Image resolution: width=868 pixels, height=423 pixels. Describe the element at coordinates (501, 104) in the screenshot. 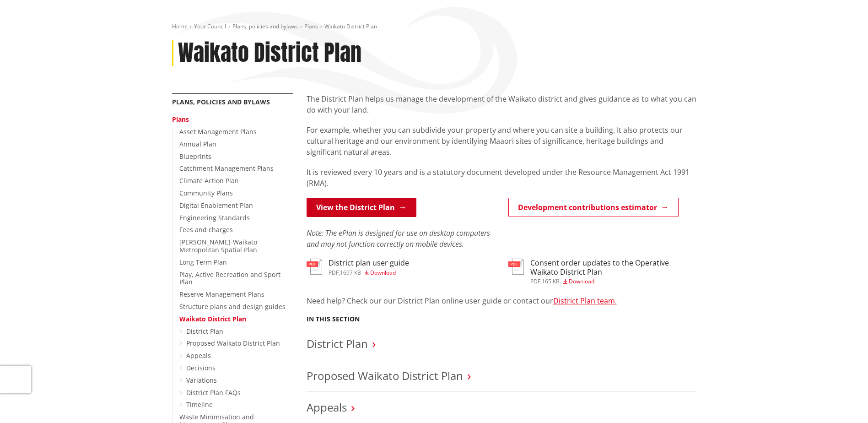

I see `p: The District Plan helps us manage the development of the Waikato district and gives guidance as t...` at that location.